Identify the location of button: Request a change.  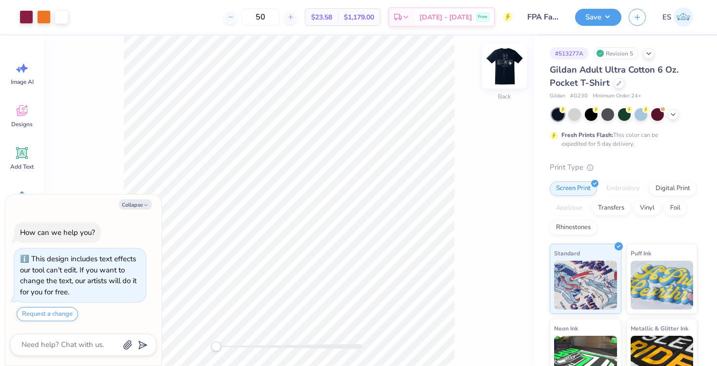
(47, 314).